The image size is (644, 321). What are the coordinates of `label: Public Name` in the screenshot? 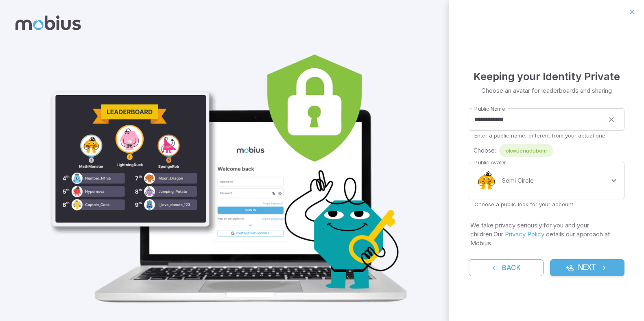 It's located at (489, 109).